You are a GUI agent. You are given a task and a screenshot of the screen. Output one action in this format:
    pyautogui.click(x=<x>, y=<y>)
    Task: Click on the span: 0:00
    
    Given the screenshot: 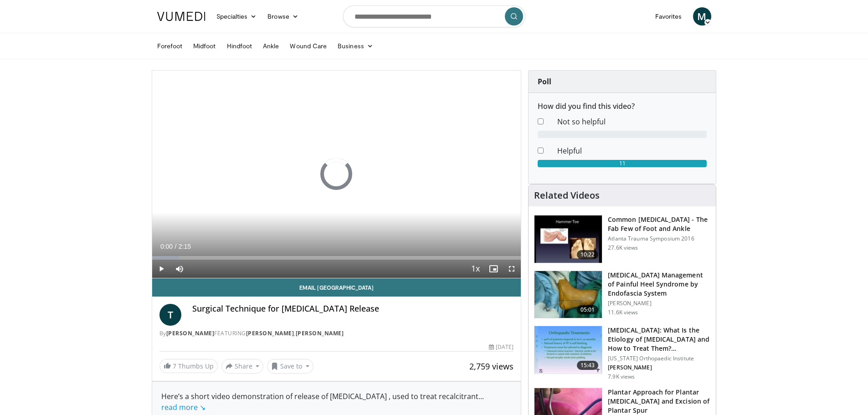 What is the action you would take?
    pyautogui.click(x=166, y=246)
    